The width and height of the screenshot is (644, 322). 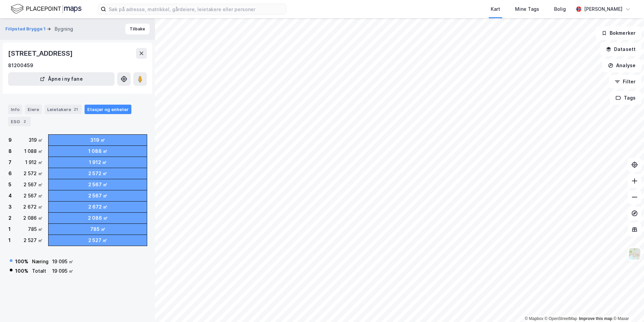 I want to click on img: logo.f888ab2527a4732fd821a326f86c7f29.svg, so click(x=46, y=9).